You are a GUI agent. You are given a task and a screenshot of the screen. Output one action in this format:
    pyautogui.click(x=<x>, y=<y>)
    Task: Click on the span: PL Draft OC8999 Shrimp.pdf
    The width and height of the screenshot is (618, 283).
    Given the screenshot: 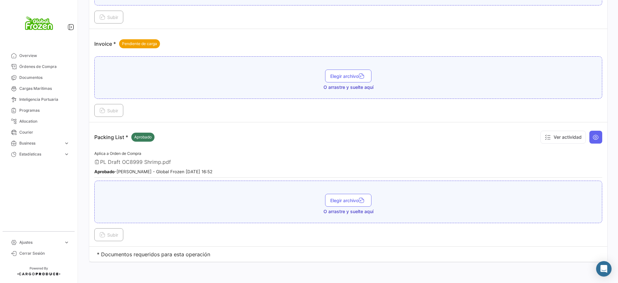 What is the action you would take?
    pyautogui.click(x=135, y=162)
    